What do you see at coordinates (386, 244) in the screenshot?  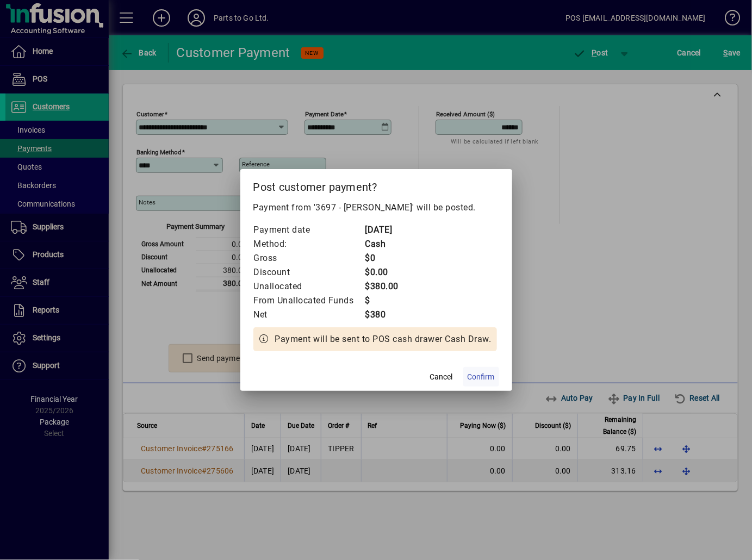 I see `td: Cash` at bounding box center [386, 244].